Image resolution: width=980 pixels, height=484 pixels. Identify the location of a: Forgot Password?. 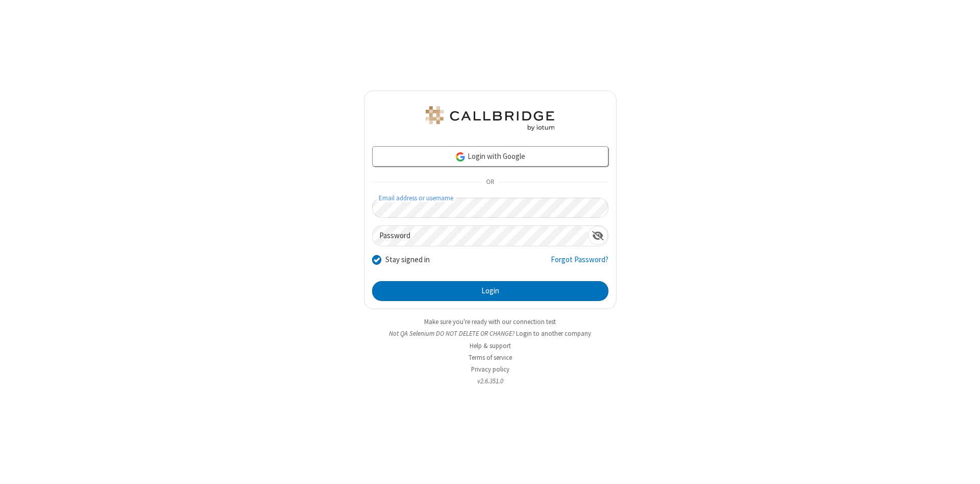
(579, 264).